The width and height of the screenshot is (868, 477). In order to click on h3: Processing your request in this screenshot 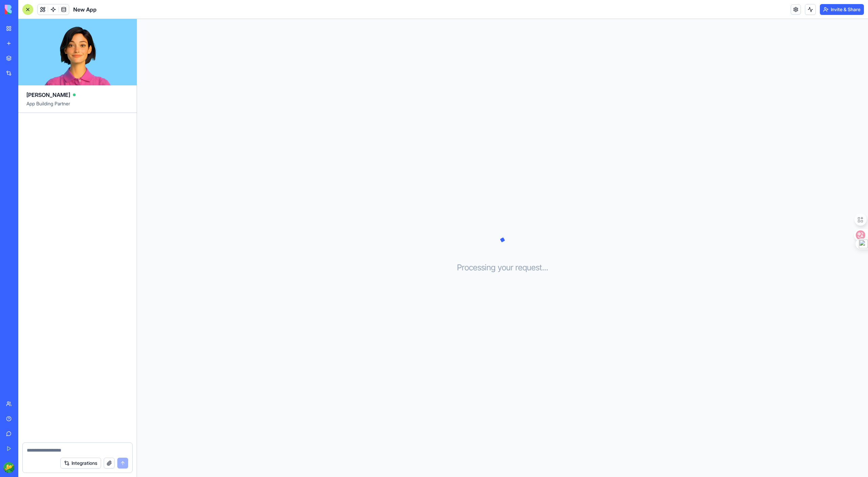, I will do `click(503, 268)`.